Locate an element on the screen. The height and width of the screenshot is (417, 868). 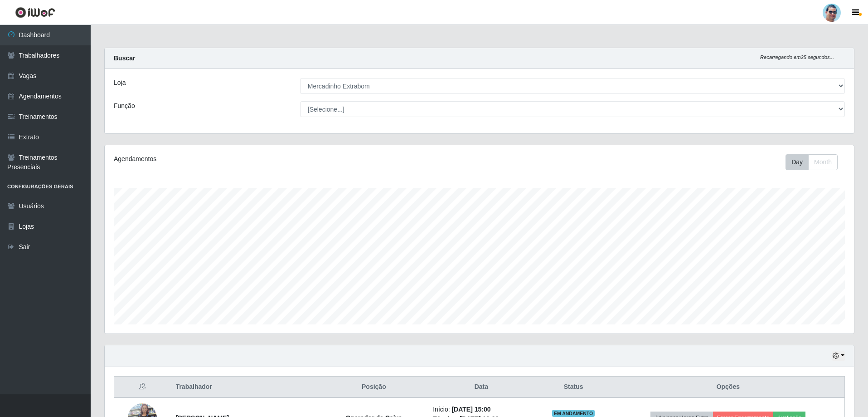
button: Month is located at coordinates (823, 162).